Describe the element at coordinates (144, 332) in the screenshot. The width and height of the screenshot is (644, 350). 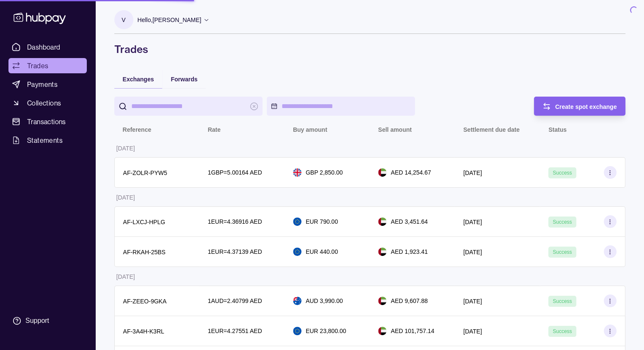
I see `p: AF-3A4H-K3RL` at that location.